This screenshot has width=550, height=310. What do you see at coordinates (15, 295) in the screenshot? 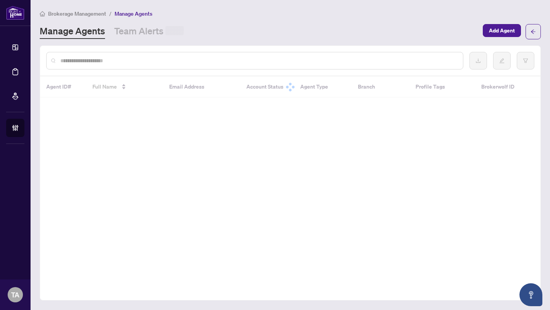
I see `span: TA` at bounding box center [15, 295].